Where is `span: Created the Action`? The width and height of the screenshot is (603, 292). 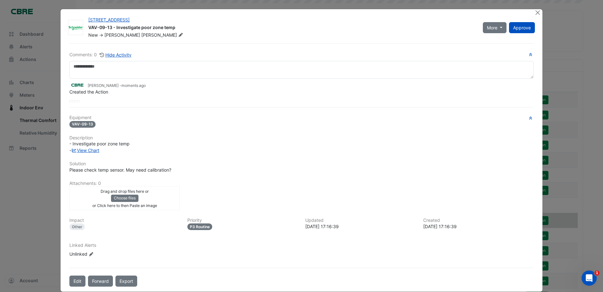 span: Created the Action is located at coordinates (89, 92).